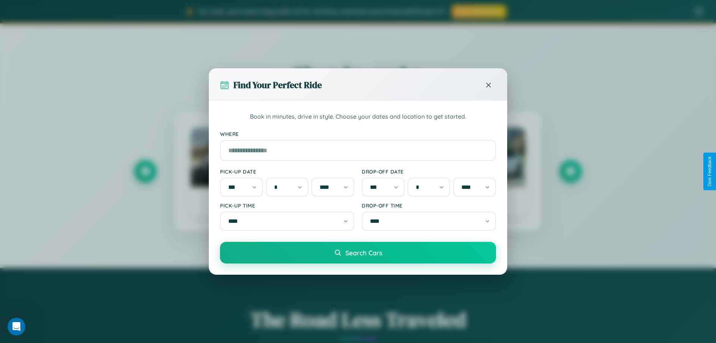  I want to click on label: Pick-up Date, so click(287, 171).